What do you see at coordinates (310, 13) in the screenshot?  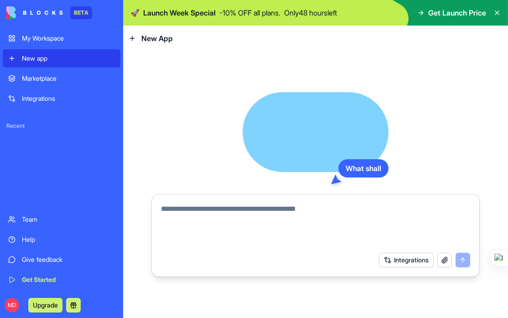 I see `p: Only 48 hours left` at bounding box center [310, 13].